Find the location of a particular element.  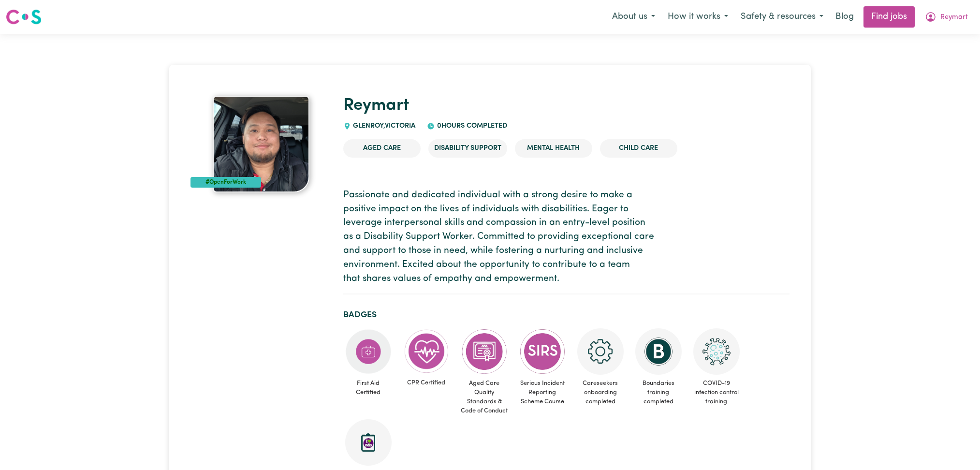

img: CS Academy: Careseekers Onboarding course completed is located at coordinates (600, 351).